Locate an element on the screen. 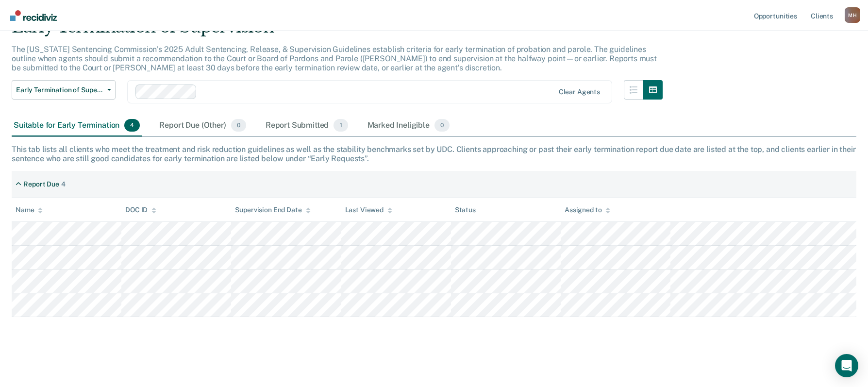 The width and height of the screenshot is (868, 387). div: Last Viewed is located at coordinates (369, 210).